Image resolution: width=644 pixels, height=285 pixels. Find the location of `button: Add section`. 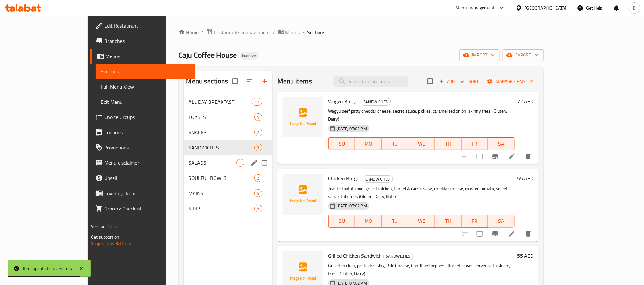

button: Add section is located at coordinates (265, 82).